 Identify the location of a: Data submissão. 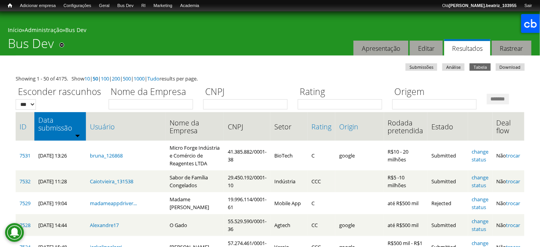
(60, 124).